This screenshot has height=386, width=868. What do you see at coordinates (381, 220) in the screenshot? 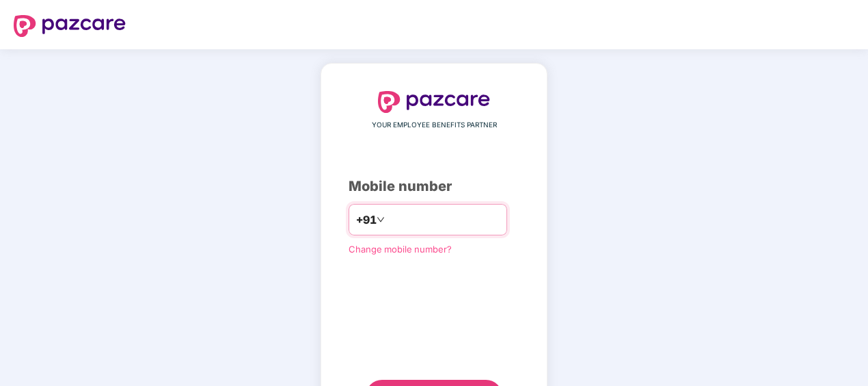
I see `span: down` at bounding box center [381, 220].